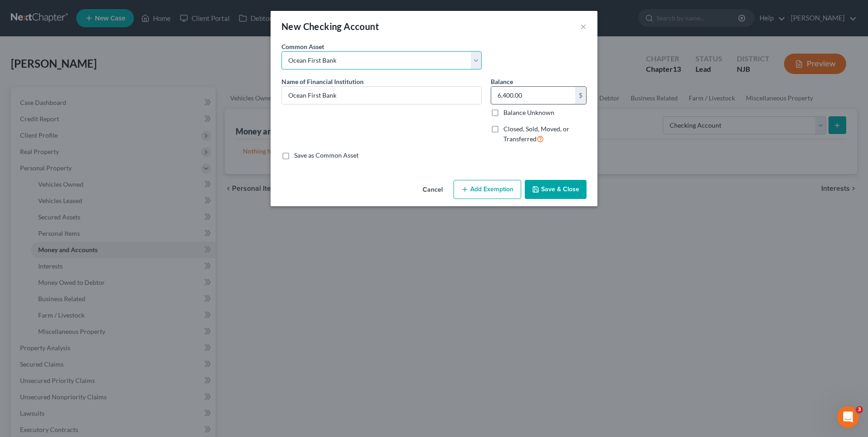 The width and height of the screenshot is (868, 437). Describe the element at coordinates (536, 133) in the screenshot. I see `span: Closed, Sold, Moved, or Transferred` at that location.